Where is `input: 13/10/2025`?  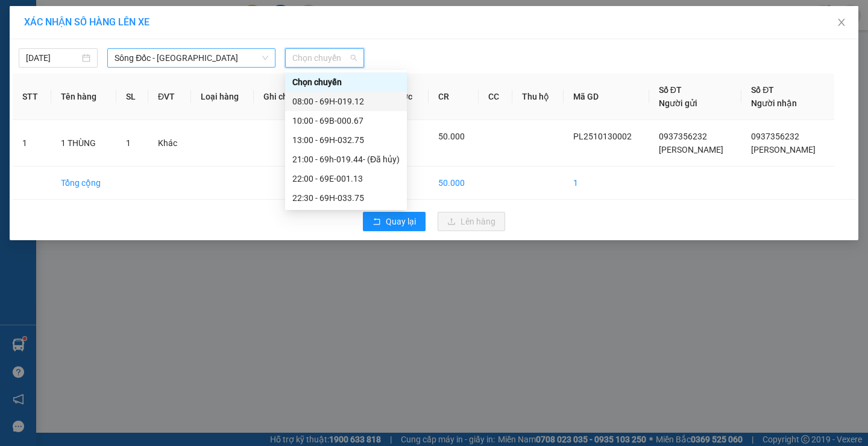 input: 13/10/2025 is located at coordinates (52, 58).